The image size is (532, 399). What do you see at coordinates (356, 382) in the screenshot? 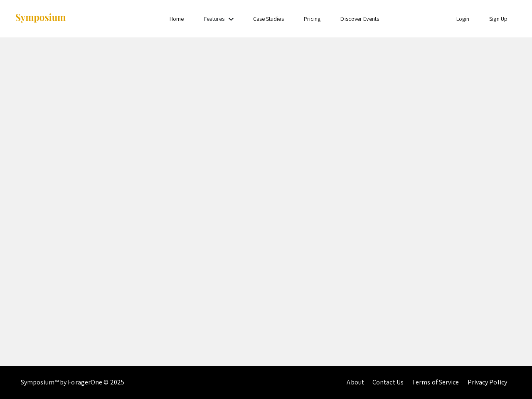
I see `a: About` at bounding box center [356, 382].